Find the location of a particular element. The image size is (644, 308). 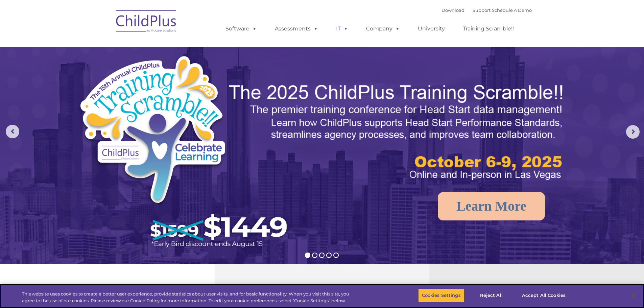

a: Schedule A Demo is located at coordinates (512, 10).